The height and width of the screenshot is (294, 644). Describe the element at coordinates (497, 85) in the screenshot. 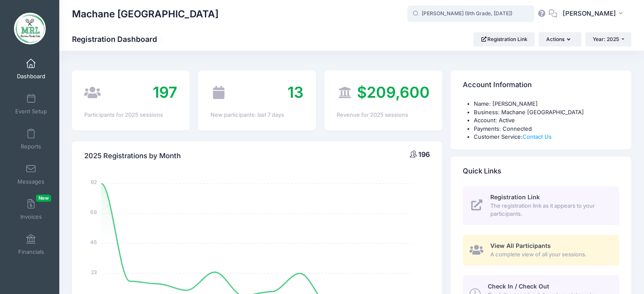

I see `h4: Account Information` at that location.